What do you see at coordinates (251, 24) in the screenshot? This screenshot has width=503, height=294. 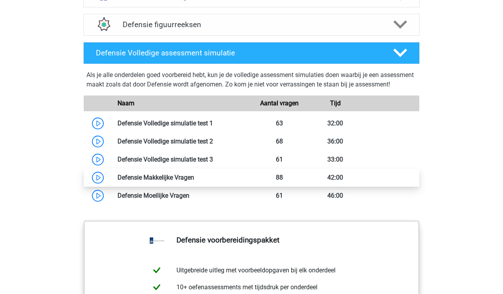 I see `h4: Defensie figuurreeksen` at bounding box center [251, 24].